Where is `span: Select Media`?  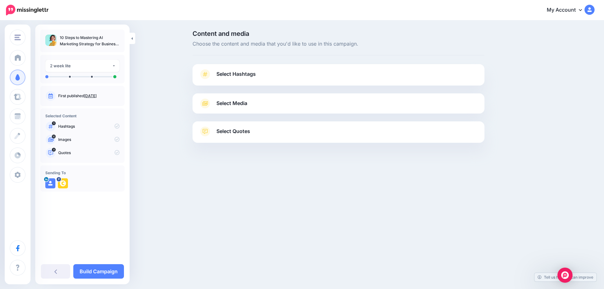 span: Select Media is located at coordinates (232, 103).